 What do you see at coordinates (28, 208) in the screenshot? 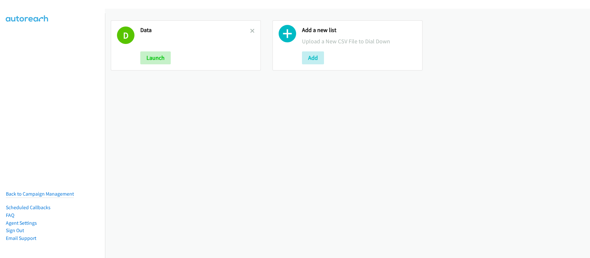
I see `a: Scheduled Callbacks` at bounding box center [28, 208].